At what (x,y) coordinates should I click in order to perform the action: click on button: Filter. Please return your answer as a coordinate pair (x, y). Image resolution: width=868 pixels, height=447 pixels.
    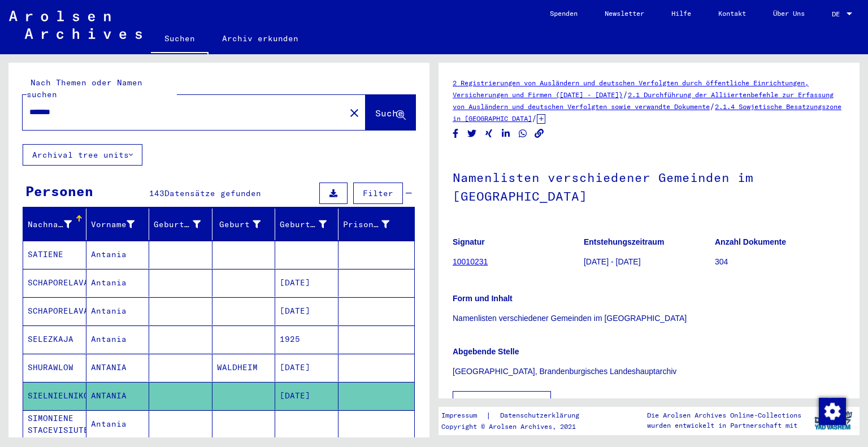
    Looking at the image, I should click on (378, 194).